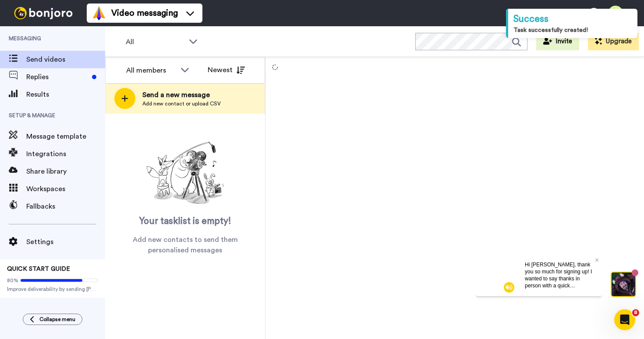 Image resolution: width=644 pixels, height=339 pixels. Describe the element at coordinates (145, 13) in the screenshot. I see `span: Video messaging` at that location.